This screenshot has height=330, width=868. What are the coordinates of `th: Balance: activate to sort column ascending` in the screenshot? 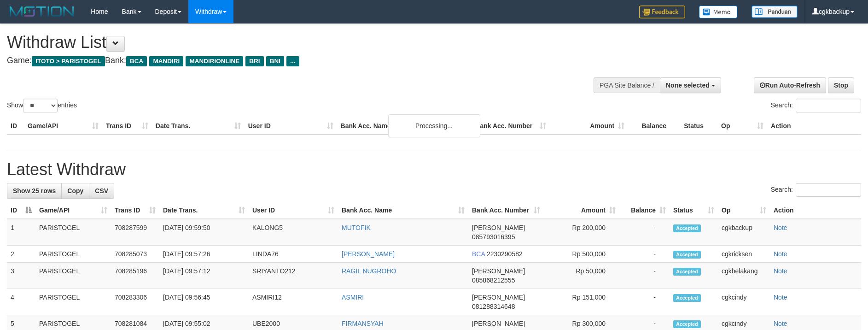 It's located at (644, 210).